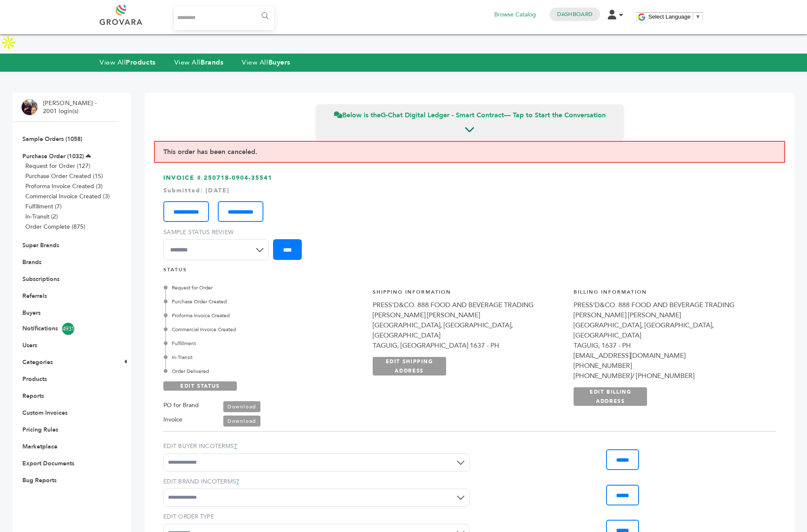 This screenshot has height=532, width=807. I want to click on a: Custom Invoices, so click(45, 412).